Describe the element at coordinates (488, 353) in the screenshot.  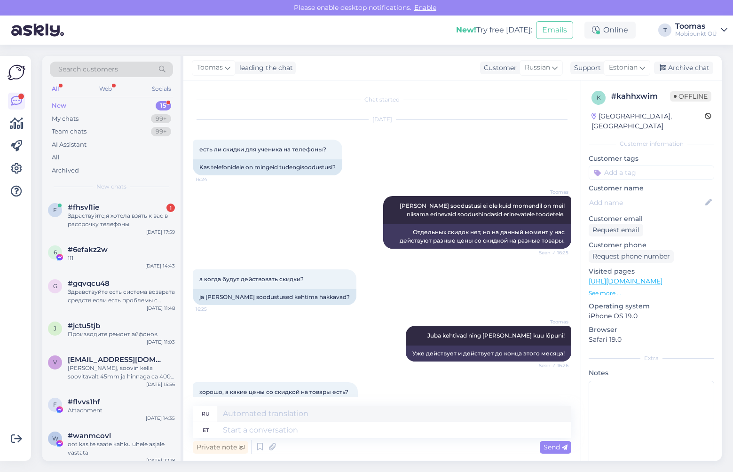
I see `div: Уже действует и действует до конца этого месяца!` at that location.